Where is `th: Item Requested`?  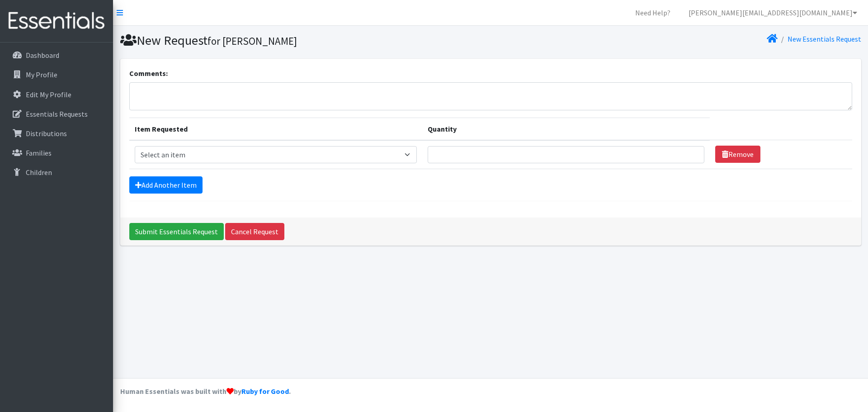 th: Item Requested is located at coordinates (276, 129).